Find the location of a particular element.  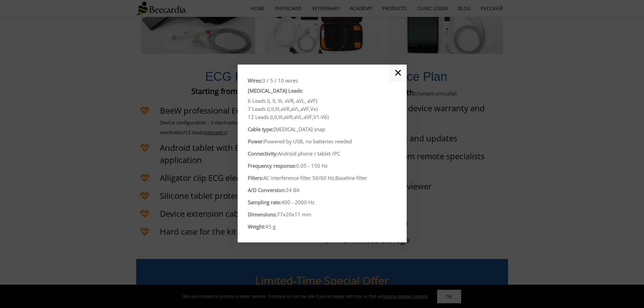

span: Power: is located at coordinates (256, 141).